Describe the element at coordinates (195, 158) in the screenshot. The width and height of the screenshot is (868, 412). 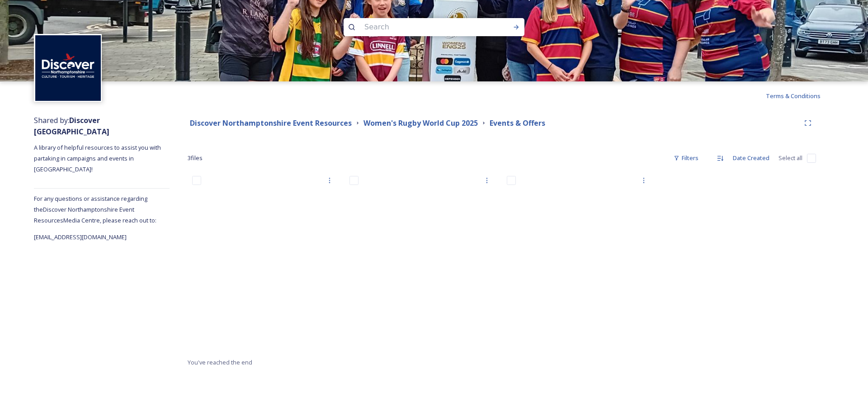
I see `span: 3 file s` at that location.